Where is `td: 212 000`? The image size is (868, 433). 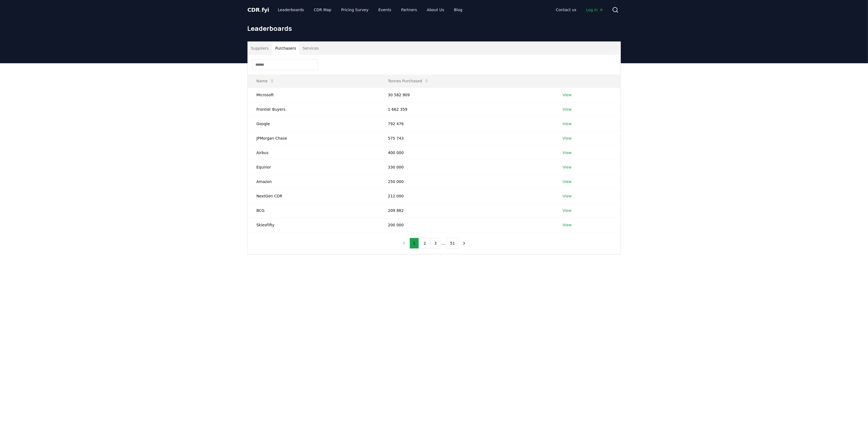 td: 212 000 is located at coordinates (466, 196).